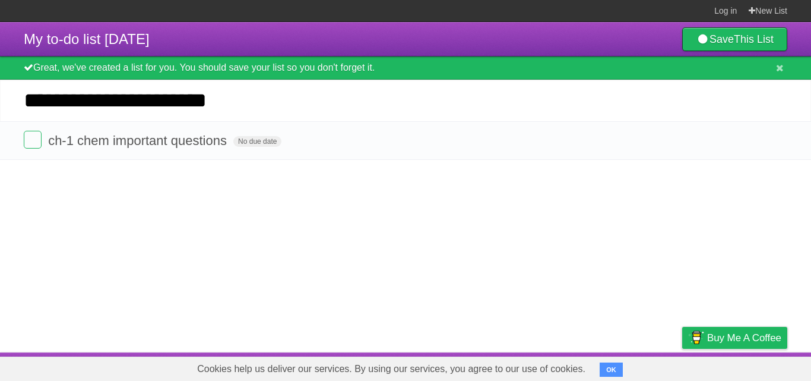 The width and height of the screenshot is (811, 381). Describe the element at coordinates (744, 337) in the screenshot. I see `span: Buy me a coffee` at that location.